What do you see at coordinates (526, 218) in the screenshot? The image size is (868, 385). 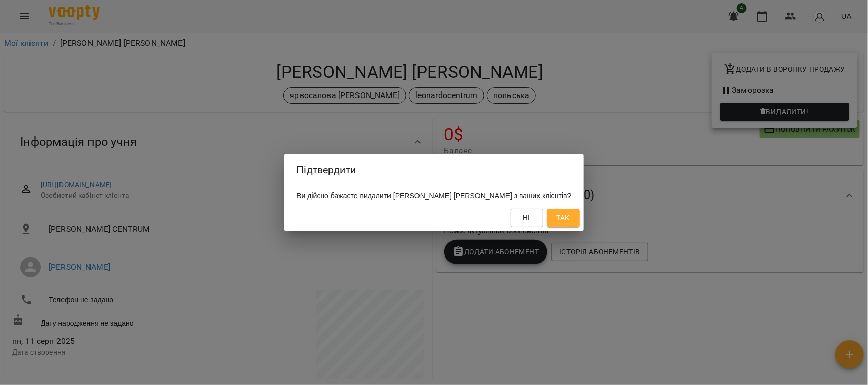 I see `span: Ні` at bounding box center [526, 218].